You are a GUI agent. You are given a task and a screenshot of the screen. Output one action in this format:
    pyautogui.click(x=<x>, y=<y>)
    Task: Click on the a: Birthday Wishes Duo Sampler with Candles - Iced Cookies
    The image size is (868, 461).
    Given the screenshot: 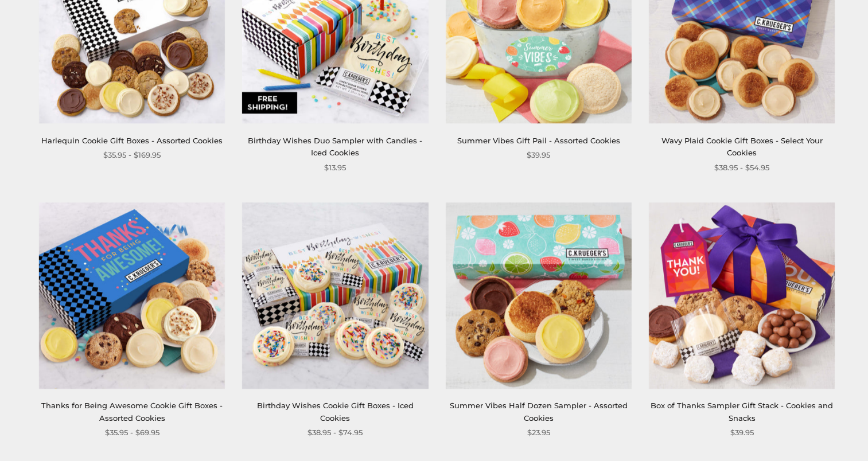 What is the action you would take?
    pyautogui.click(x=335, y=147)
    